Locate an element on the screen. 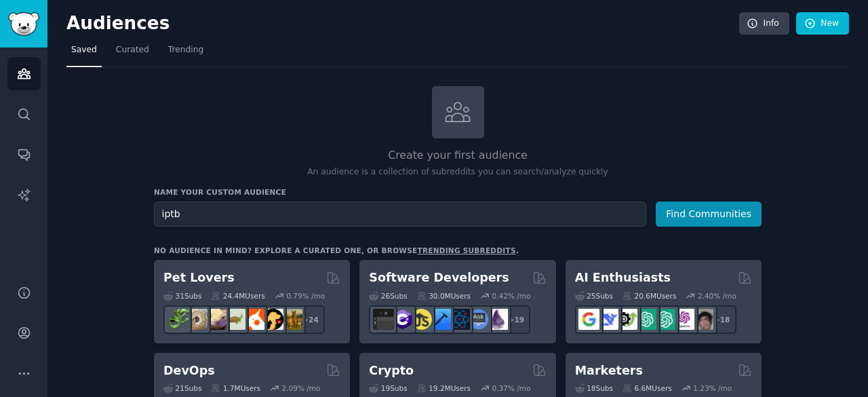 The width and height of the screenshot is (868, 397). span: Trending is located at coordinates (186, 50).